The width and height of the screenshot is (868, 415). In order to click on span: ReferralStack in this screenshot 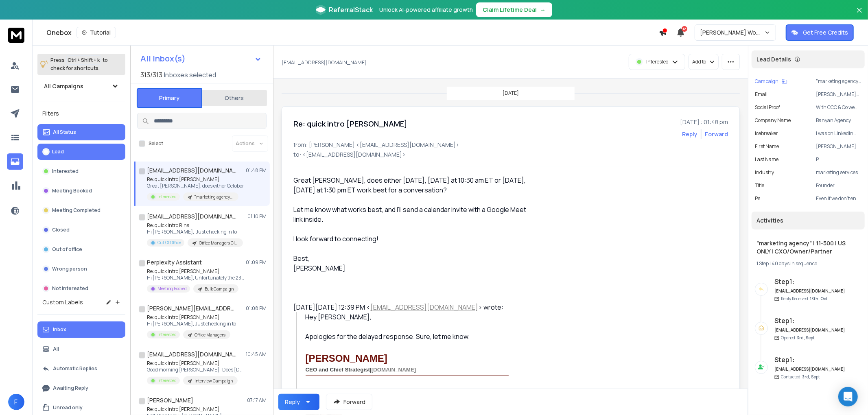, I will do `click(351, 10)`.